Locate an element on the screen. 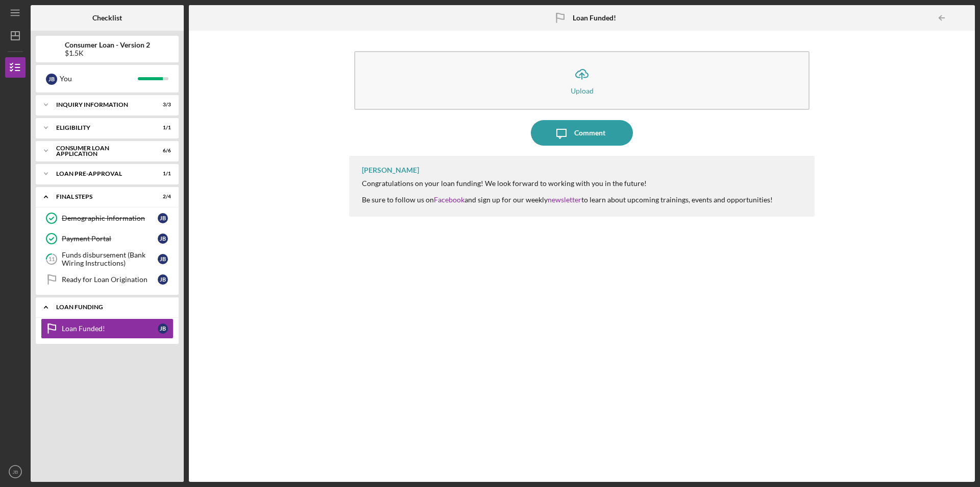 The height and width of the screenshot is (487, 980). button: Upload is located at coordinates (582, 80).